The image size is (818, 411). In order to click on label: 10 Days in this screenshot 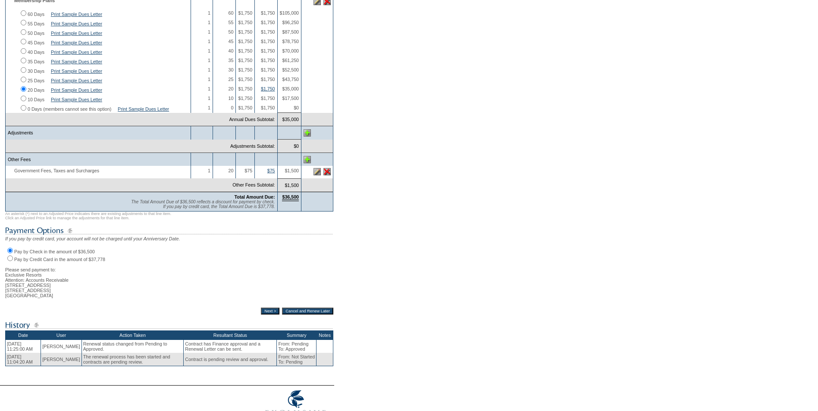, I will do `click(36, 100)`.